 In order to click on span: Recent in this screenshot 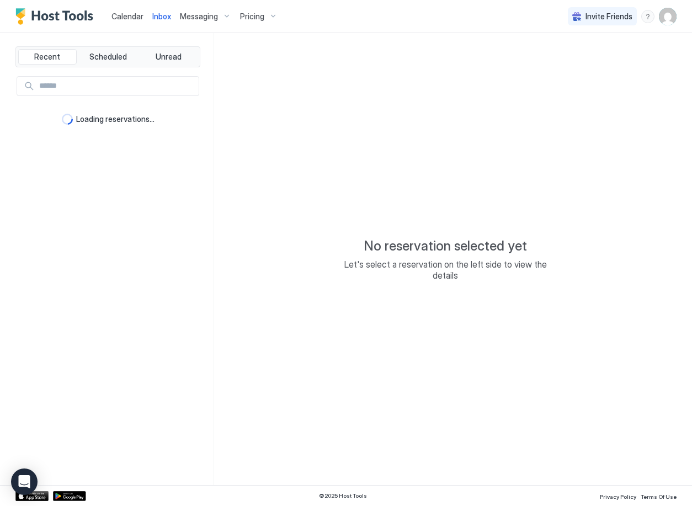, I will do `click(47, 57)`.